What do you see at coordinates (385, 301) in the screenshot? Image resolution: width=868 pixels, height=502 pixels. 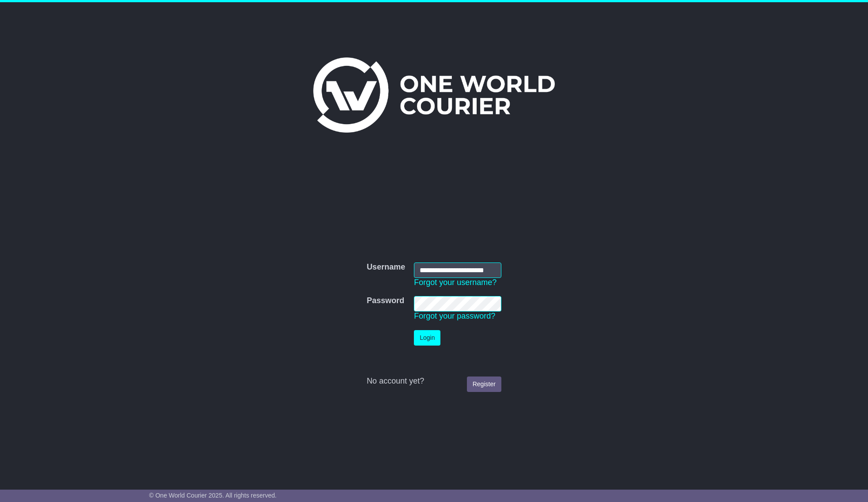 I see `label: Password` at bounding box center [385, 301].